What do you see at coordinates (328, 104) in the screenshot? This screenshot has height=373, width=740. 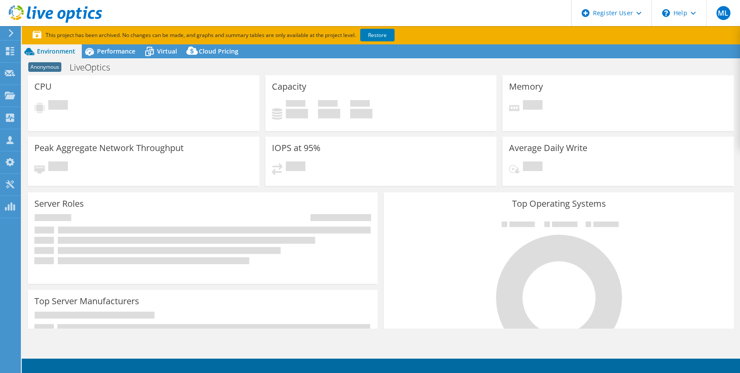 I see `span: Free` at bounding box center [328, 104].